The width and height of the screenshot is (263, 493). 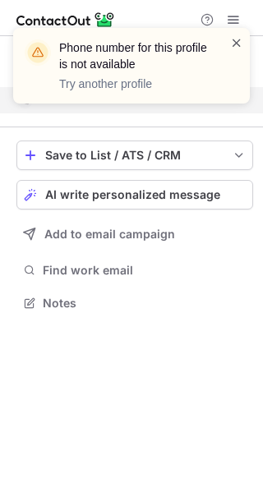 What do you see at coordinates (145, 270) in the screenshot?
I see `span: Find work email` at bounding box center [145, 270].